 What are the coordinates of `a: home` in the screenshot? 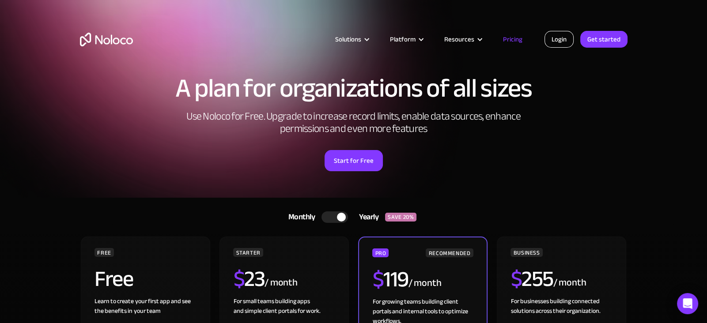 It's located at (106, 39).